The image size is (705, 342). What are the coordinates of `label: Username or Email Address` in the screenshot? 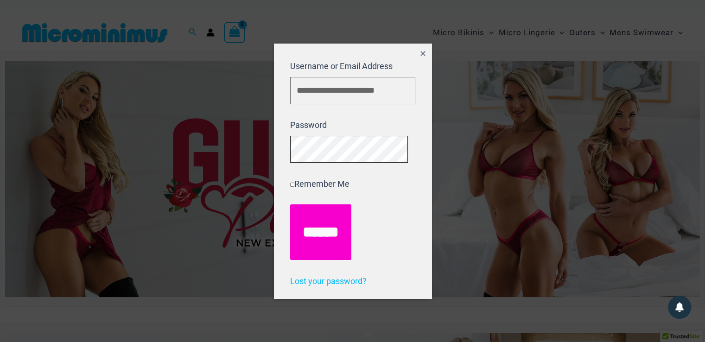 It's located at (341, 66).